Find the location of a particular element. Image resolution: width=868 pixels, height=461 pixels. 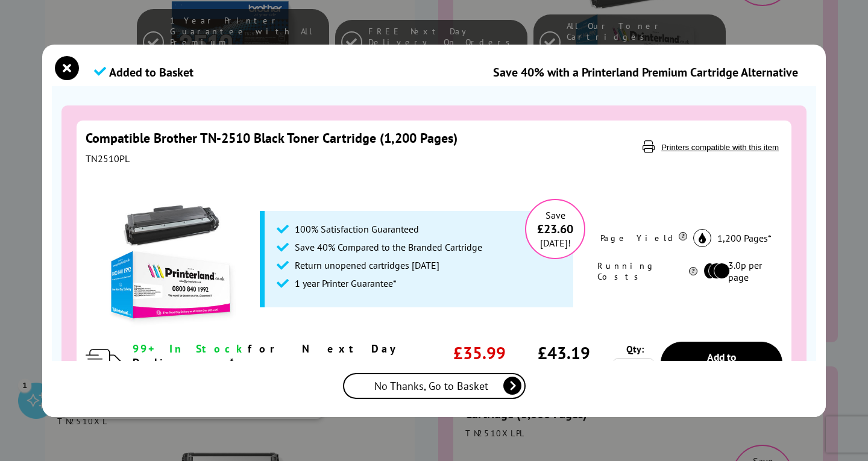

button: close modal is located at coordinates (67, 68).